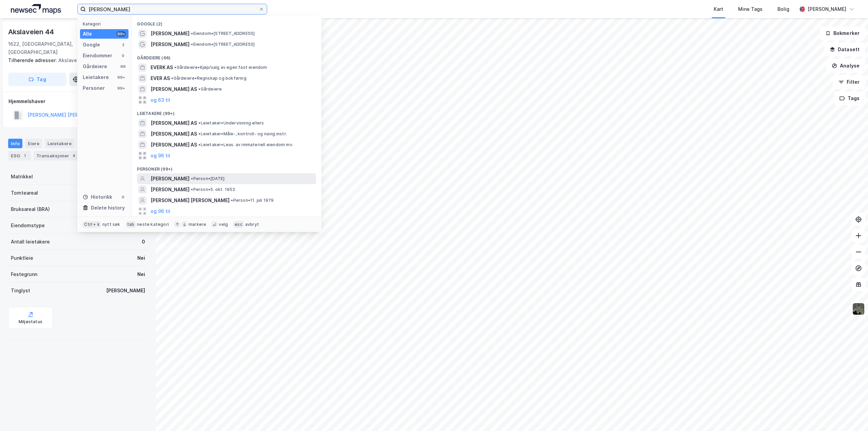 The width and height of the screenshot is (868, 431). I want to click on div: Eiere, so click(33, 143).